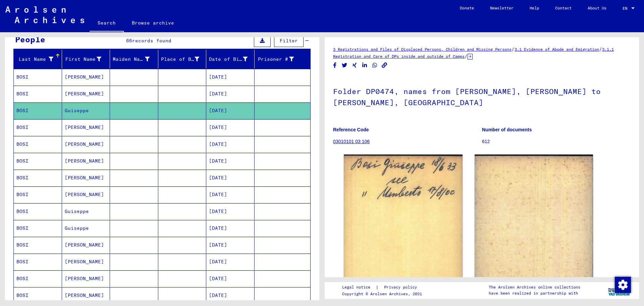  I want to click on img: yv_logo.png, so click(619, 290).